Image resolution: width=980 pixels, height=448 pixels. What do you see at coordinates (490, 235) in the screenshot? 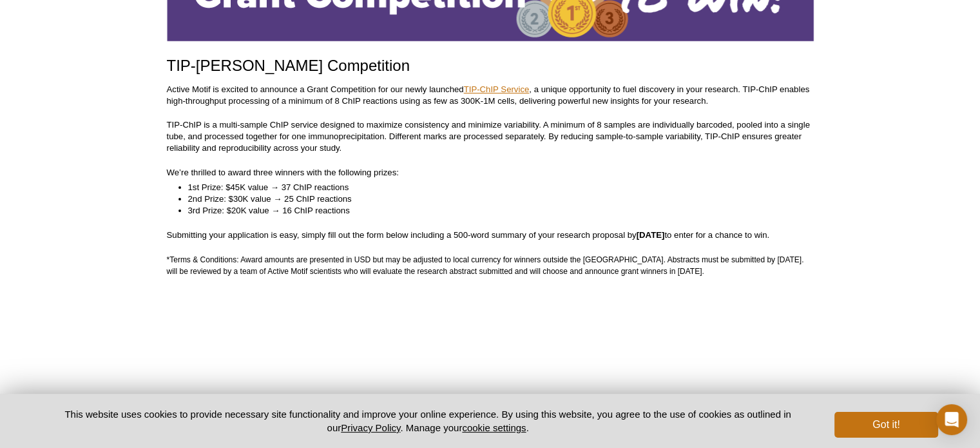
I see `p: Submitting your application is easy, simply fill out the form below including a 500-word summary ...` at bounding box center [490, 235].